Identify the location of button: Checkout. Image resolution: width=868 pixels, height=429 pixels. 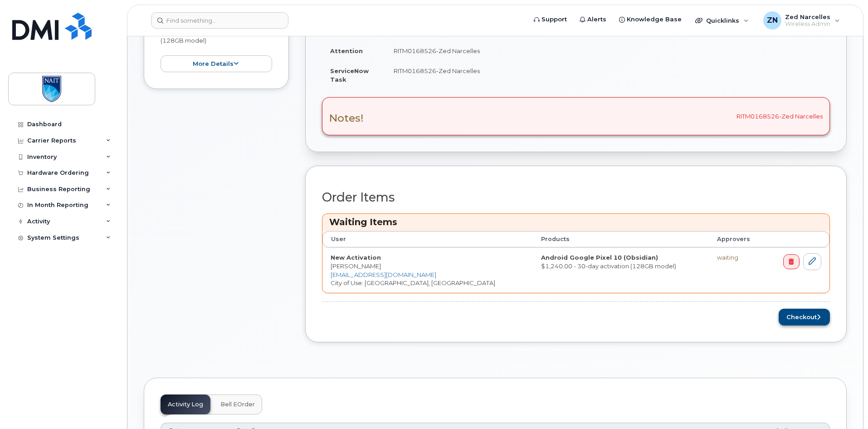
(804, 316).